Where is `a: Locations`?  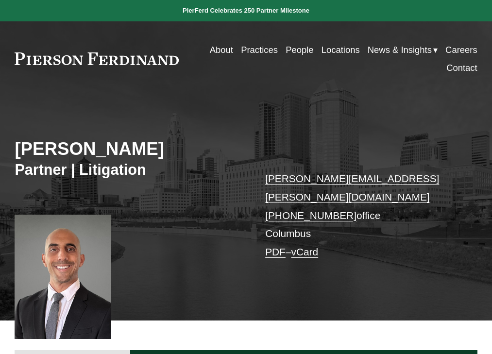
a: Locations is located at coordinates (340, 50).